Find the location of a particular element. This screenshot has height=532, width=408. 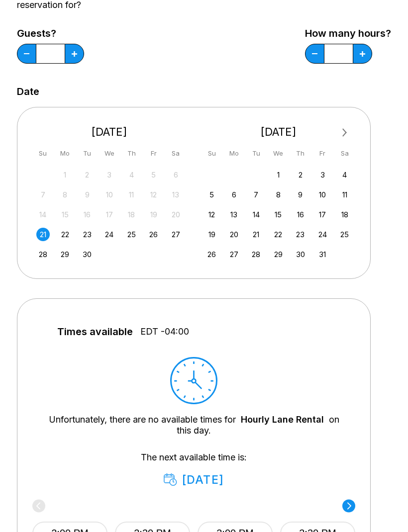

div: Not available Thursday, September 11th, 2025 is located at coordinates (132, 194).